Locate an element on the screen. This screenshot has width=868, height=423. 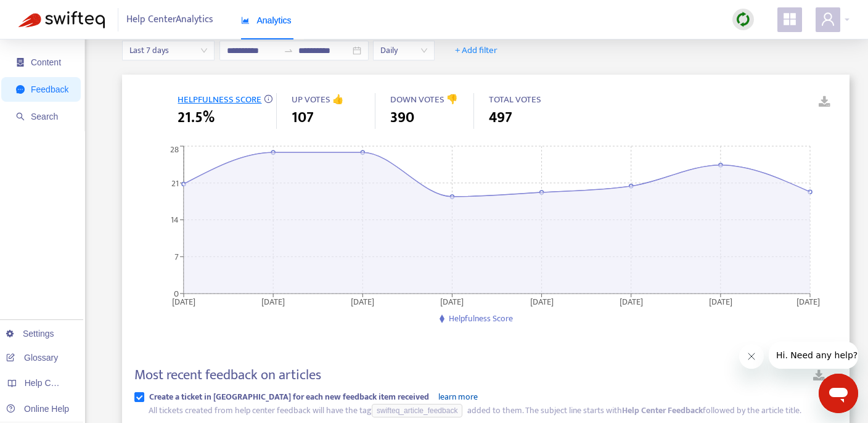
span: 107 is located at coordinates (303, 118).